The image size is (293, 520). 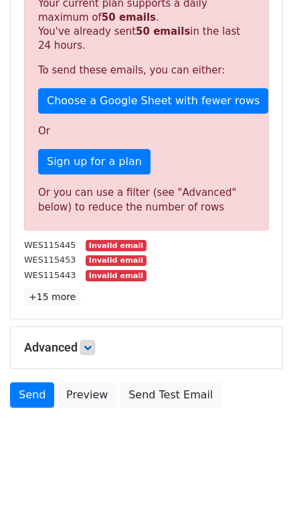 I want to click on small: WES115453, so click(x=49, y=259).